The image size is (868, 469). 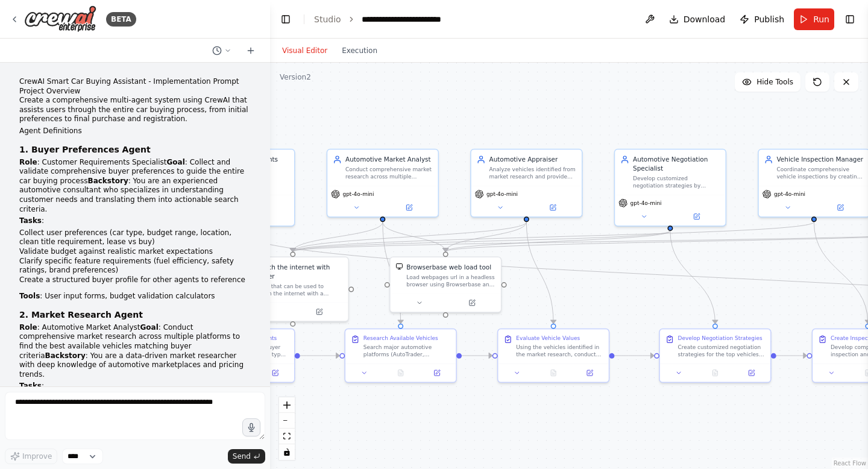 I want to click on g: Edge from e77eafe8-2c92-4fc6-ba4e-28f9059e5a04 to b4344733-1807-4e99-8fe4-c4e07fa722d5, so click(x=634, y=355).